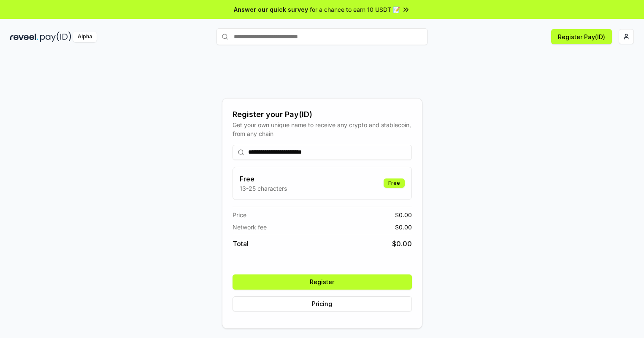 This screenshot has height=338, width=644. What do you see at coordinates (322, 304) in the screenshot?
I see `button: Pricing` at bounding box center [322, 304].